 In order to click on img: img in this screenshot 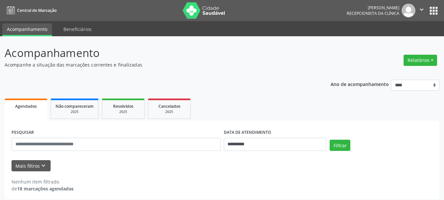, I will do `click(409, 11)`.